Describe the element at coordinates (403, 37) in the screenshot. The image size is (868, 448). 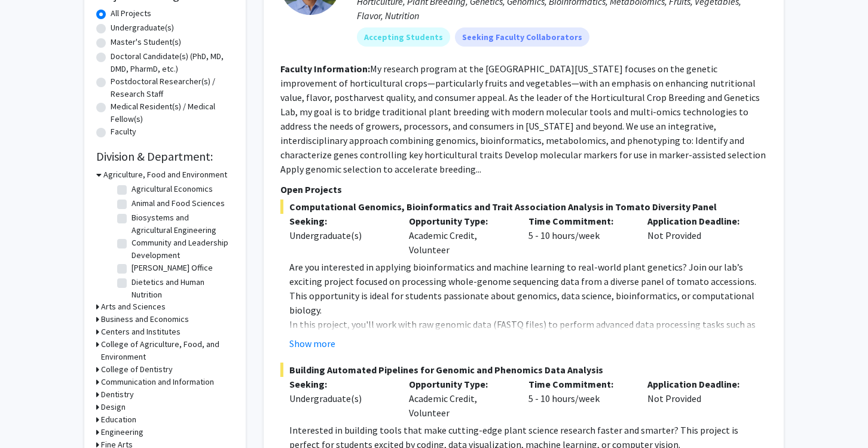
I see `mat-chip: Accepting Students` at that location.